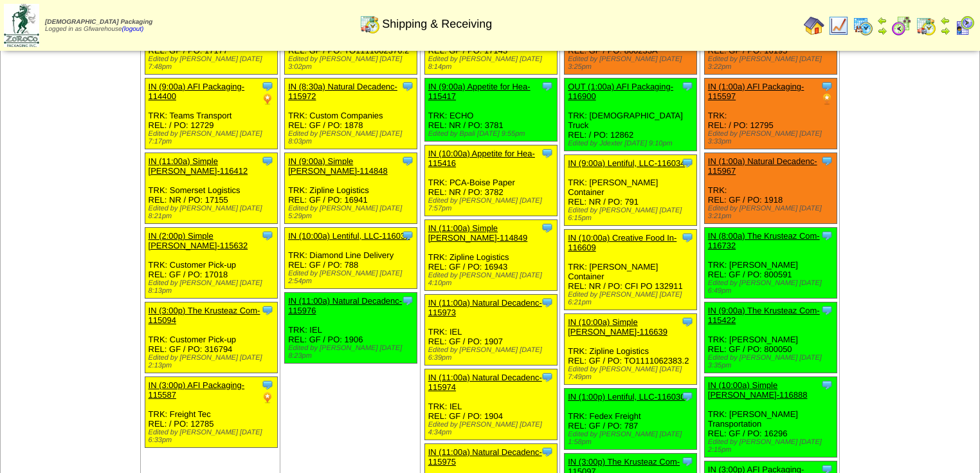  I want to click on div: TRK: Zipline Logistics REL: GF / PO: TO1111062383.2, so click(631, 349).